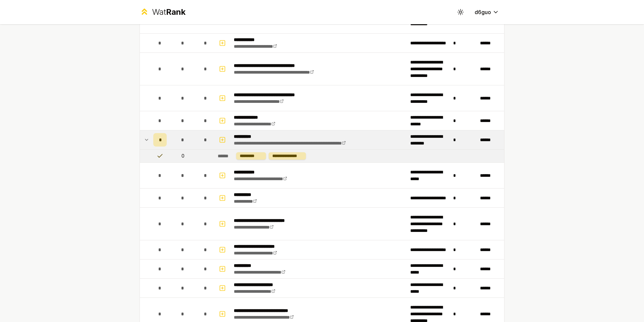  I want to click on span: d6guo, so click(483, 12).